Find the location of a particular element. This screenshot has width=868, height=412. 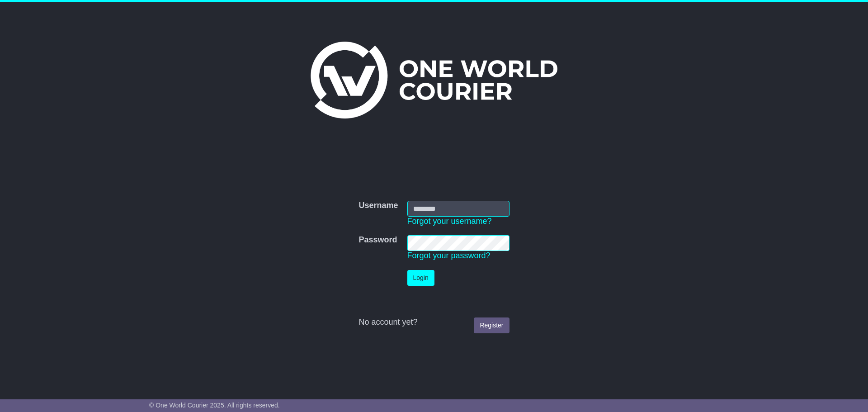

div: No account yet? is located at coordinates (433, 323).